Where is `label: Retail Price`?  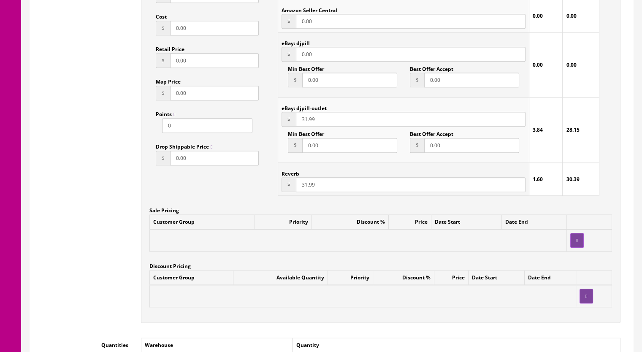 label: Retail Price is located at coordinates (170, 47).